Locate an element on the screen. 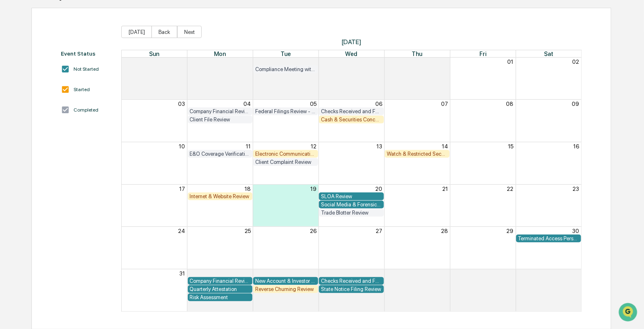  button: 22 is located at coordinates (510, 189).